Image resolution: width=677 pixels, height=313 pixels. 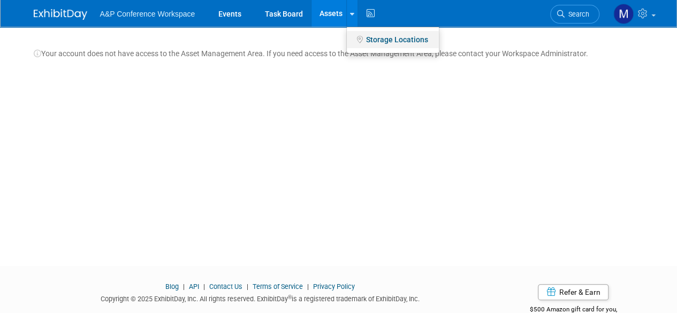 I want to click on a: Contact Us, so click(x=226, y=287).